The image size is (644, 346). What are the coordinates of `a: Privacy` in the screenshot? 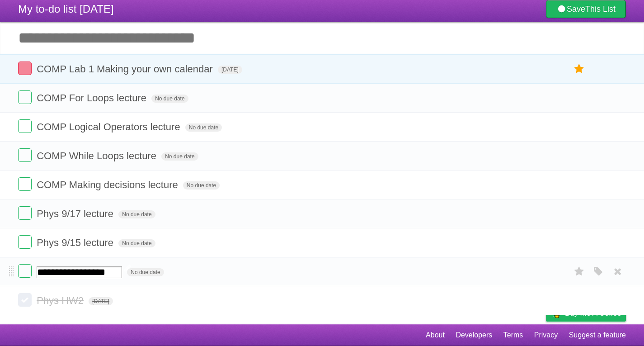 It's located at (546, 335).